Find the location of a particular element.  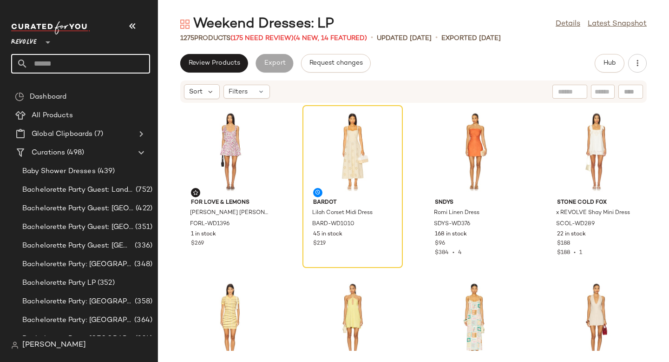

span: (4 New, 14 Featured) is located at coordinates (331, 38).